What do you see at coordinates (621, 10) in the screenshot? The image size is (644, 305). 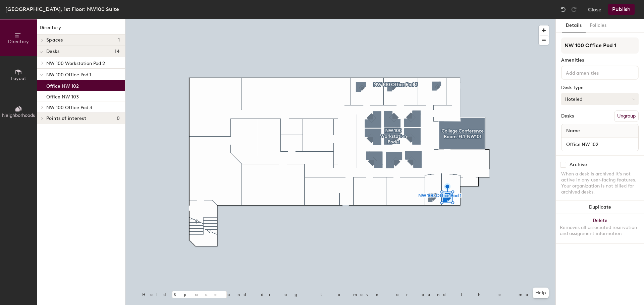 I see `button: Publish` at bounding box center [621, 10].